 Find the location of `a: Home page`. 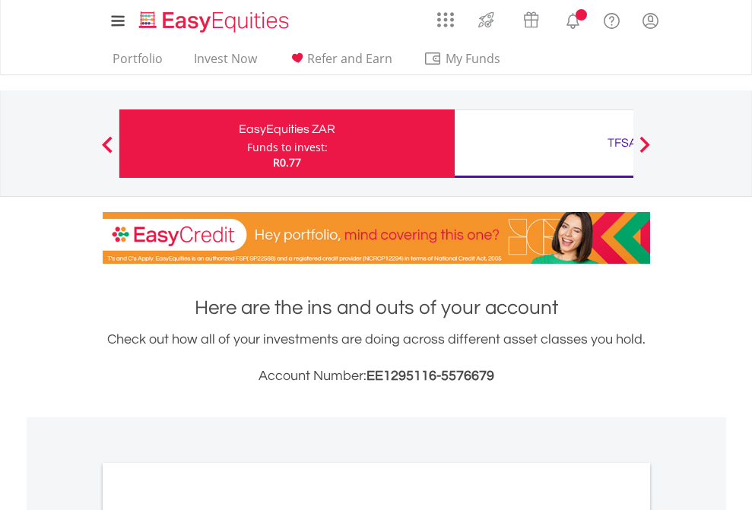

a: Home page is located at coordinates (214, 19).